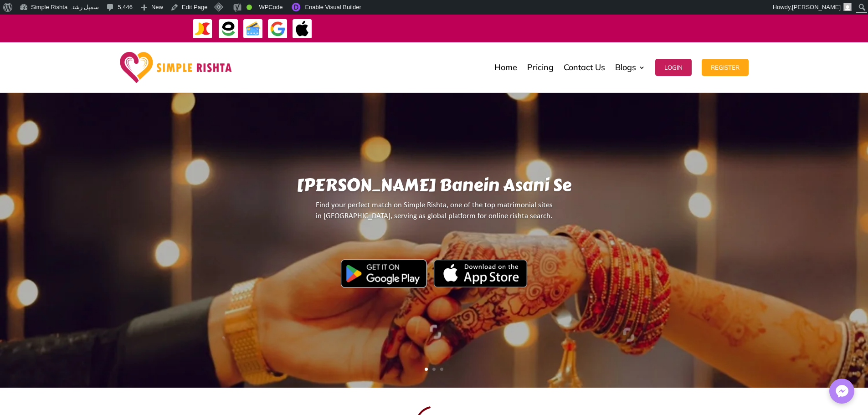 This screenshot has height=415, width=868. I want to click on a: 1, so click(426, 369).